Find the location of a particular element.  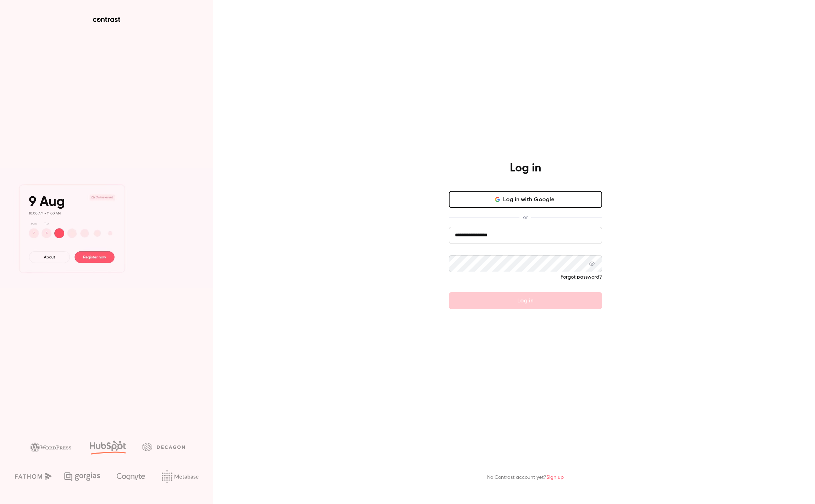

img: decagon is located at coordinates (164, 446).